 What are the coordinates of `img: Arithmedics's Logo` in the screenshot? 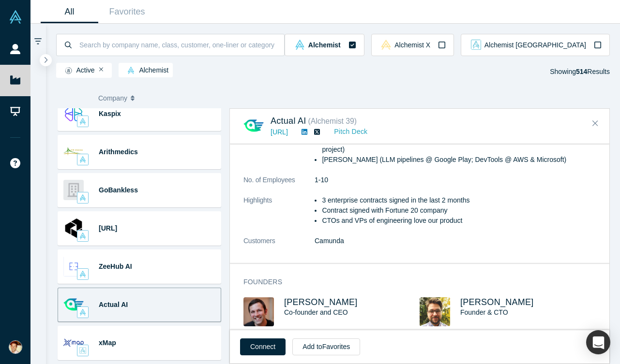 It's located at (73, 152).